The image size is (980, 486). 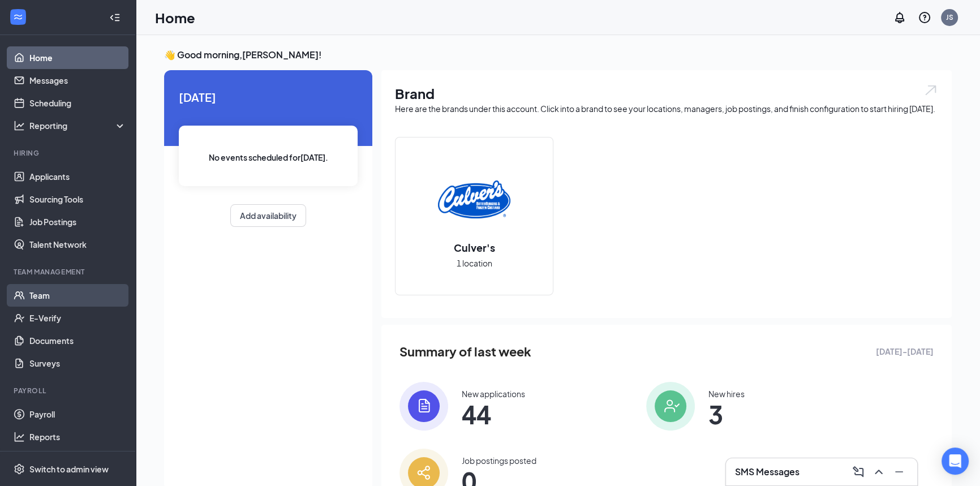 What do you see at coordinates (174, 18) in the screenshot?
I see `h1: Home` at bounding box center [174, 18].